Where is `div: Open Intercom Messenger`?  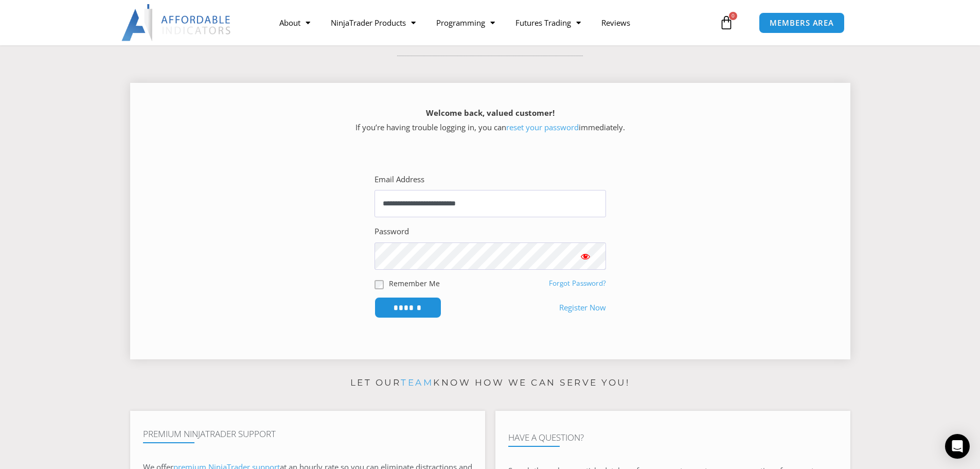
div: Open Intercom Messenger is located at coordinates (957, 446).